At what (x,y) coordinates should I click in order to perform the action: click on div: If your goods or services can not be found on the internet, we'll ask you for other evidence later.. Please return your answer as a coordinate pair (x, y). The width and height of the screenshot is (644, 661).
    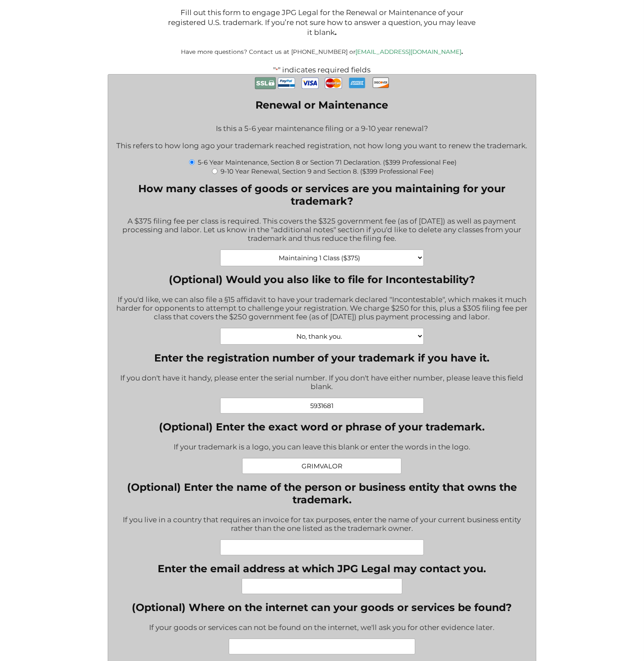
    Looking at the image, I should click on (322, 628).